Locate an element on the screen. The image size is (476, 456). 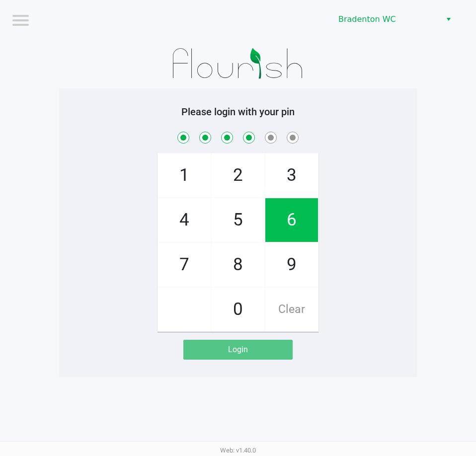
span: 9 is located at coordinates (291, 265).